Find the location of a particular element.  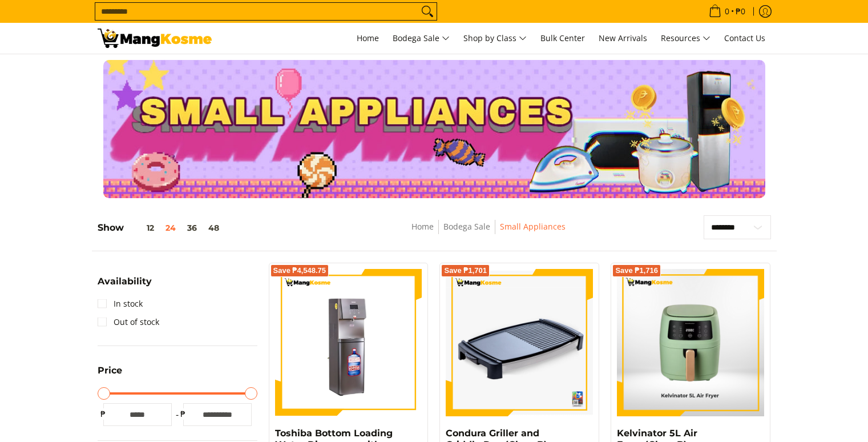

a: Small Appliances is located at coordinates (533, 226).